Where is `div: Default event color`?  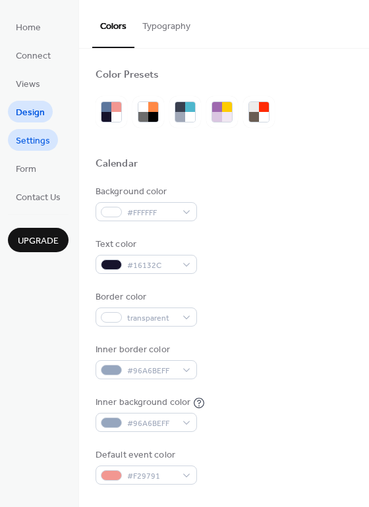
div: Default event color is located at coordinates (145, 455).